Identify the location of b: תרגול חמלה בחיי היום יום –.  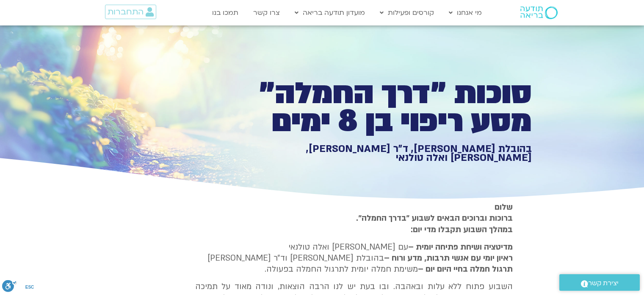
(465, 269).